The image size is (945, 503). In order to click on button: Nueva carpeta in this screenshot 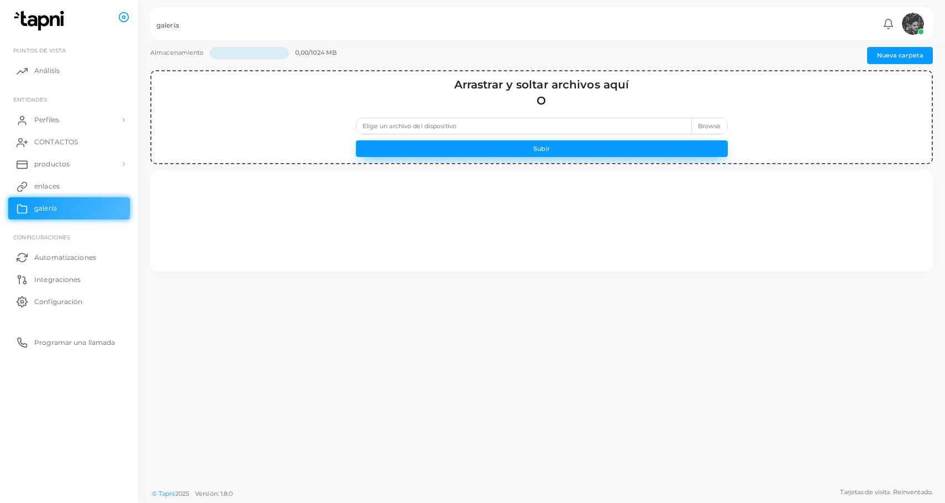, I will do `click(899, 55)`.